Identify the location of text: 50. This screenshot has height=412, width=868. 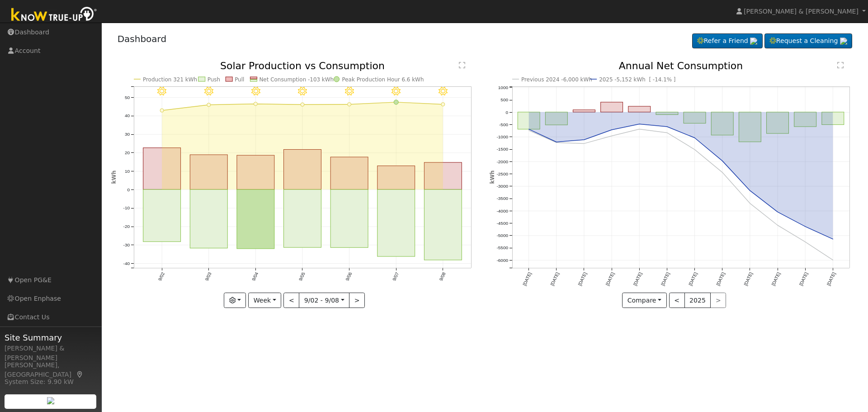
(127, 97).